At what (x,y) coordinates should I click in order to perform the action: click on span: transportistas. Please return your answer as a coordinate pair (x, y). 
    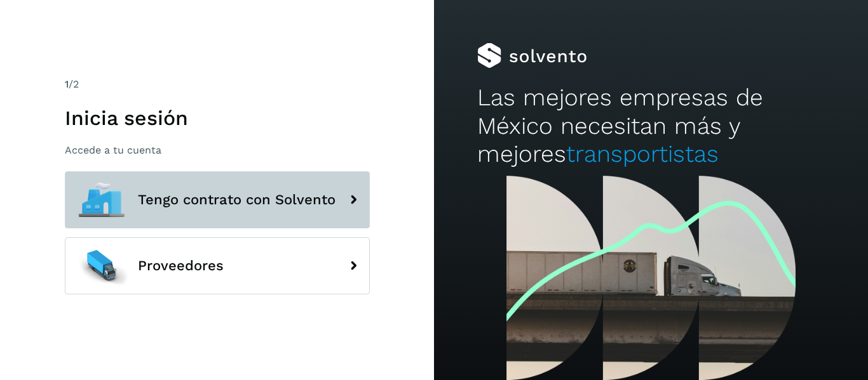
    Looking at the image, I should click on (642, 153).